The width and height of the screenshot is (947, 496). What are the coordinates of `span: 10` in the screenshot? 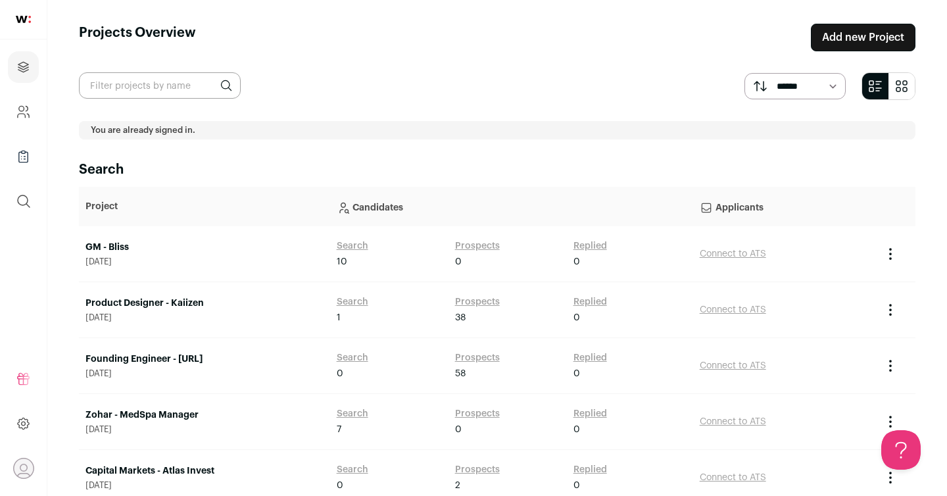 It's located at (342, 262).